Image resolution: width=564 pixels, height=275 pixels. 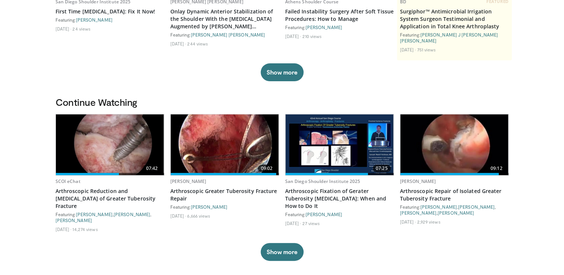 I want to click on li: 14,274 views, so click(x=85, y=229).